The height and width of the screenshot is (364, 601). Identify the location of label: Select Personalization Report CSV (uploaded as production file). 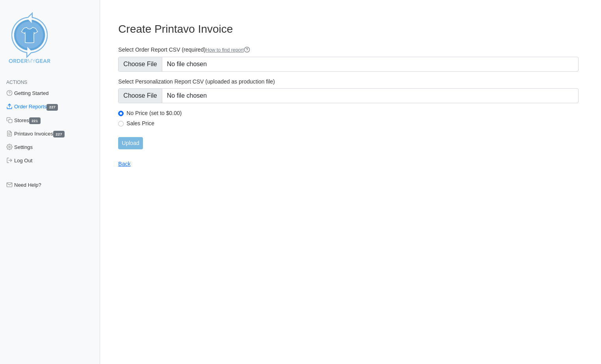
(348, 82).